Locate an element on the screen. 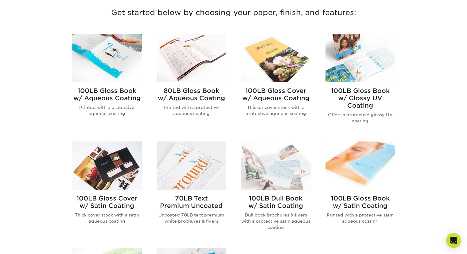  h2: 100LB Gloss Cover w/ Aqueous Coating is located at coordinates (276, 94).